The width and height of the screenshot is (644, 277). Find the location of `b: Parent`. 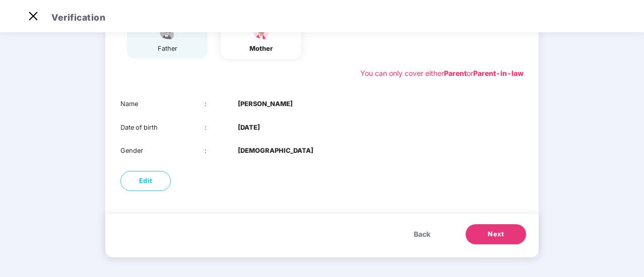

b: Parent is located at coordinates (455, 73).